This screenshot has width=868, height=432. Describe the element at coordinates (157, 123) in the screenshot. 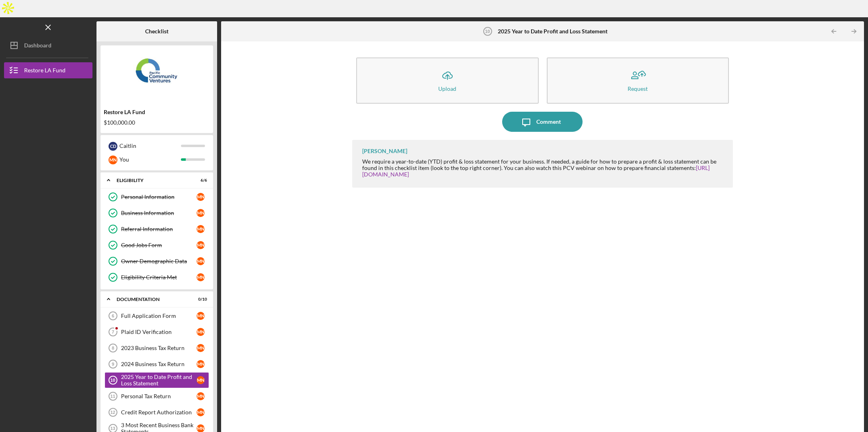

I see `div: $100,000.00` at that location.